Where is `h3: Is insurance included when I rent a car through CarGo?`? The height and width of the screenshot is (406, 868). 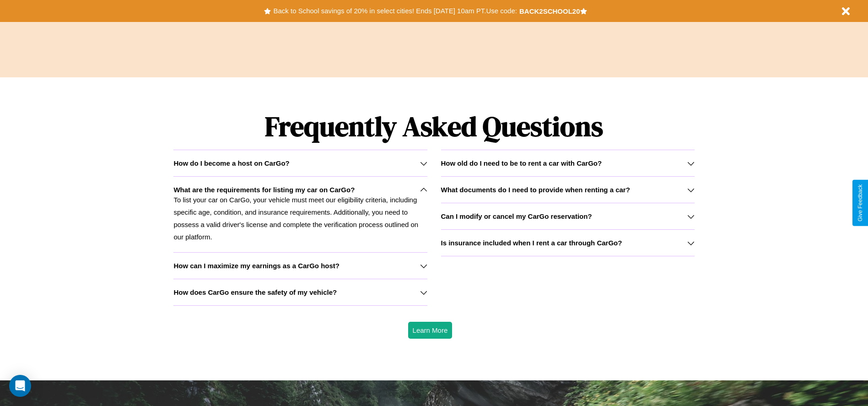
h3: Is insurance included when I rent a car through CarGo? is located at coordinates (532, 243).